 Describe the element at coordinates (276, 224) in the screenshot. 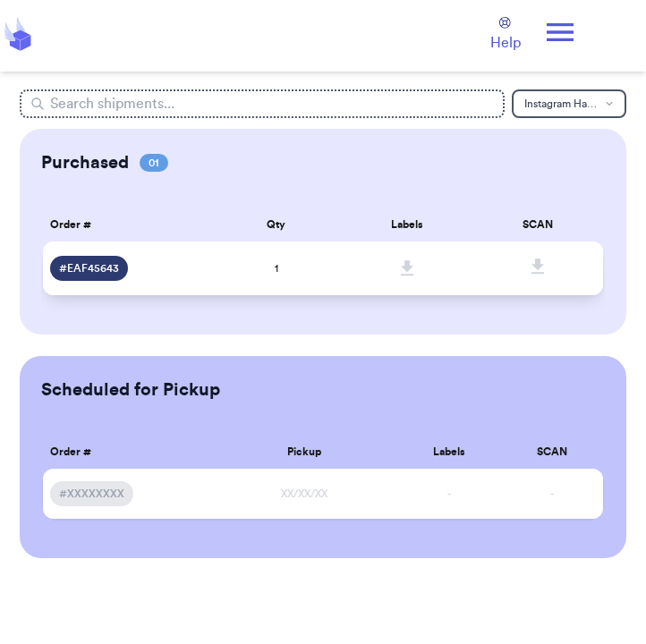

I see `th: Qty` at that location.